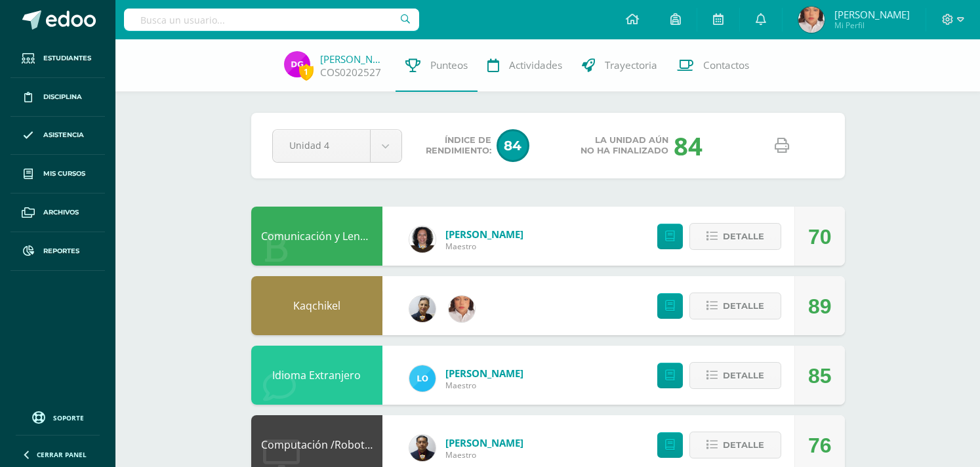  I want to click on span: Mis cursos, so click(65, 174).